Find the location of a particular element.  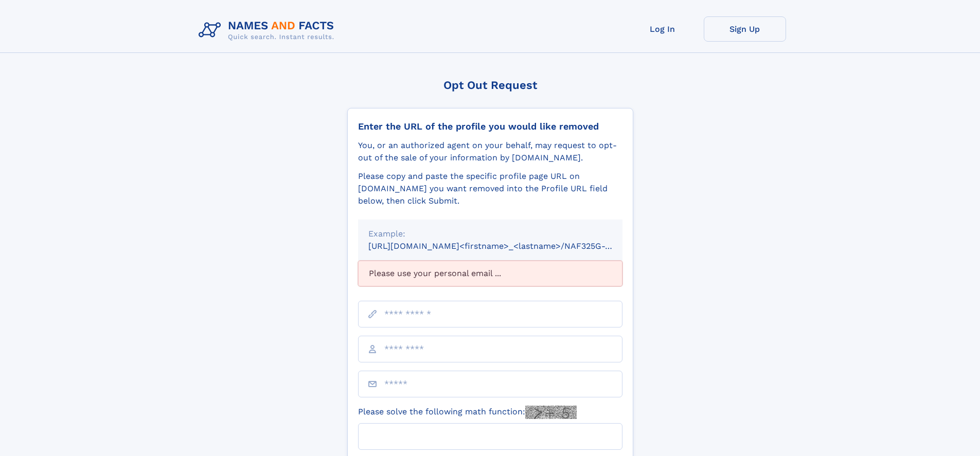

div: Example: is located at coordinates (490, 233).